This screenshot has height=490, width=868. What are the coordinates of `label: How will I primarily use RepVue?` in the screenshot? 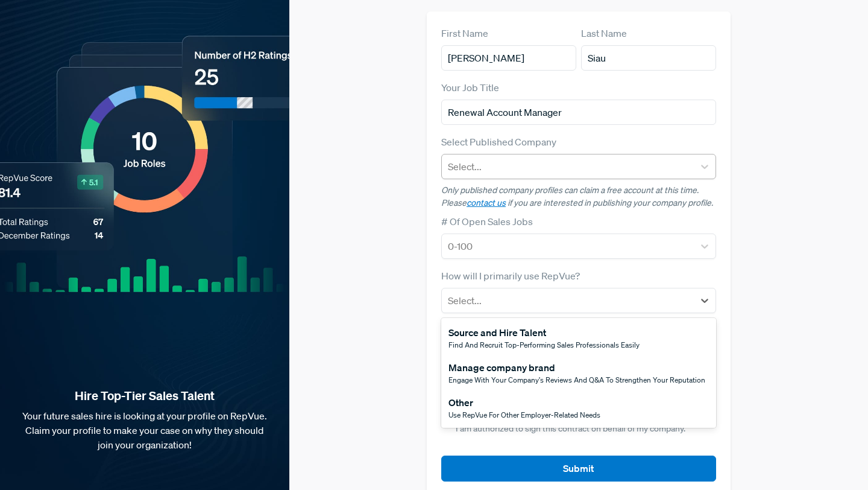 It's located at (511, 276).